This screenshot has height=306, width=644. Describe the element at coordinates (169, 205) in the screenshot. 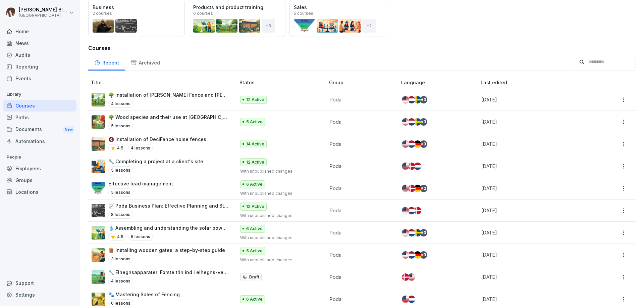

I see `p: 📈 Poda Business Plan: Effective Planning and Strategy` at that location.